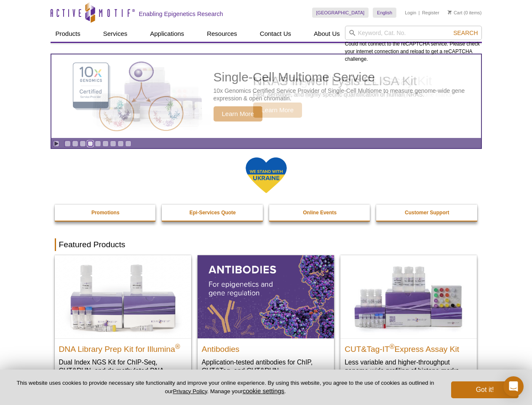  Describe the element at coordinates (167, 34) in the screenshot. I see `a: Applications` at that location.